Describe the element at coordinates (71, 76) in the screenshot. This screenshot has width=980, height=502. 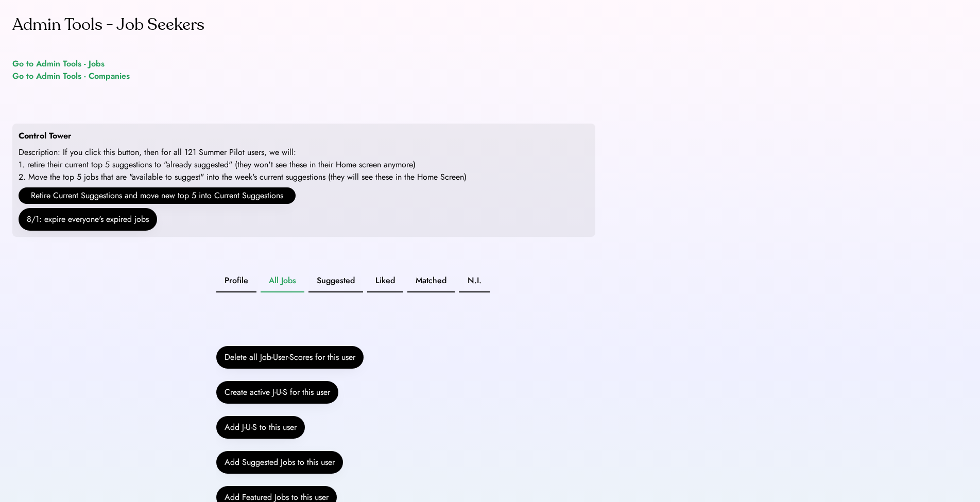
I see `a: Go to Admin Tools - Companies` at that location.